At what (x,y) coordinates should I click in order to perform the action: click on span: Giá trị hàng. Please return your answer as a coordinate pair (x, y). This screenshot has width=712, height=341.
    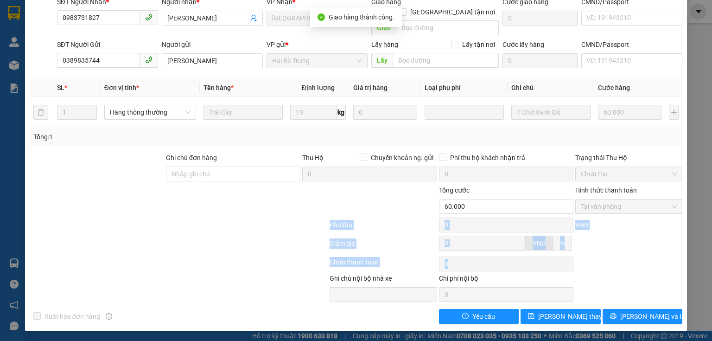
    Looking at the image, I should click on (371, 88).